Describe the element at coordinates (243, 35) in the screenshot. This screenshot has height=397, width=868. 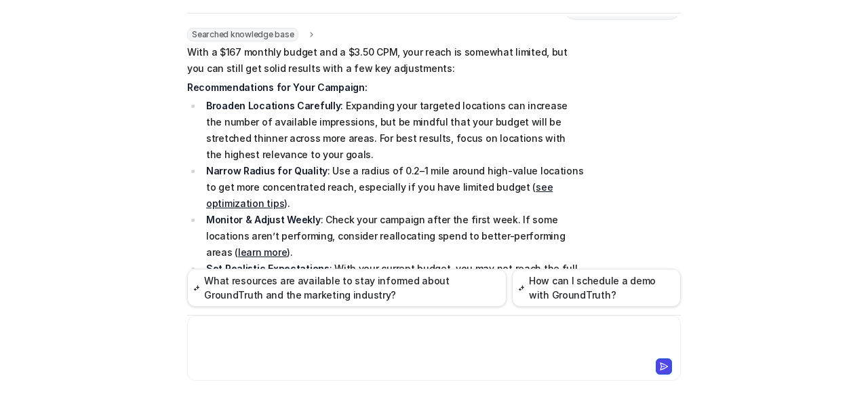
I see `span: Searched knowledge base` at that location.